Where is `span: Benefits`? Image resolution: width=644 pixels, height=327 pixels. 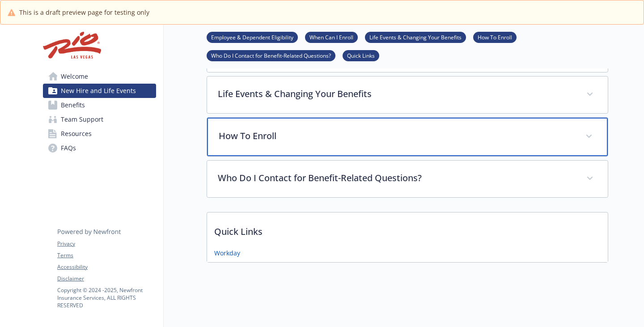 span: Benefits is located at coordinates (73, 105).